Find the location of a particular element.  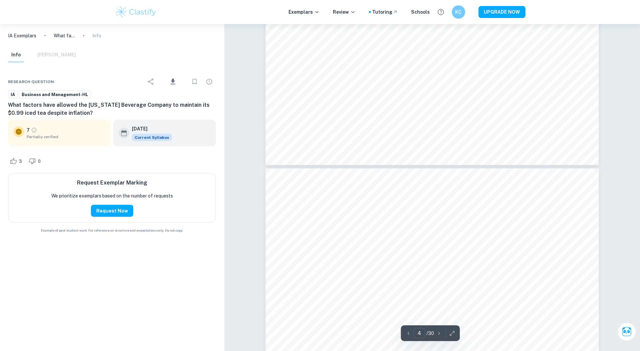

button: UPGRADE NOW is located at coordinates (502, 12).